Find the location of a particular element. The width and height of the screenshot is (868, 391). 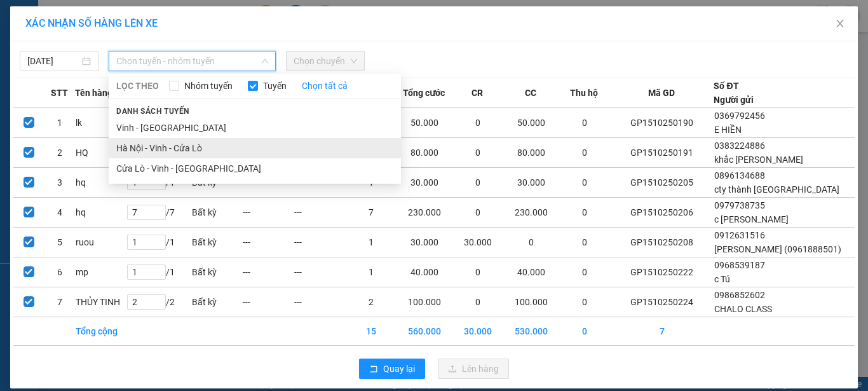

td: THỦY TINH is located at coordinates (100, 302).